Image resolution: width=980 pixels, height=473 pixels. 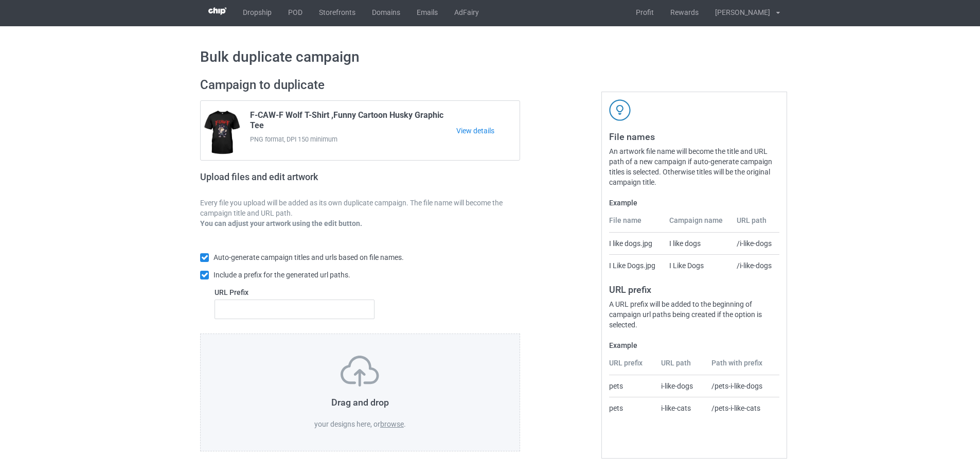 I want to click on th: Campaign name, so click(x=697, y=224).